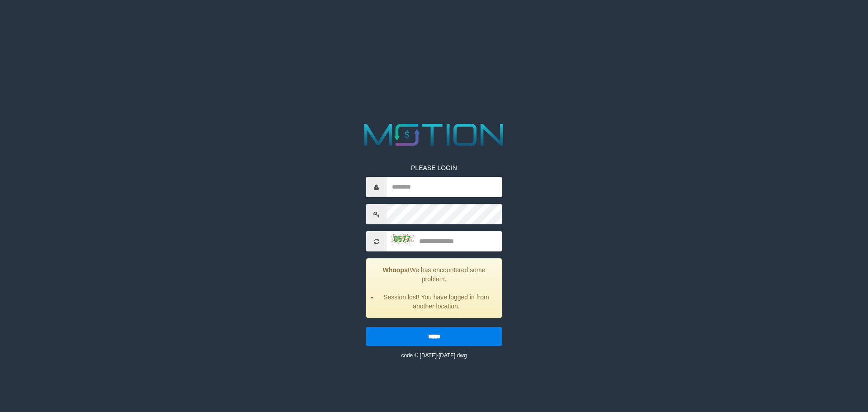 The height and width of the screenshot is (412, 868). Describe the element at coordinates (402, 239) in the screenshot. I see `img: captcha` at that location.